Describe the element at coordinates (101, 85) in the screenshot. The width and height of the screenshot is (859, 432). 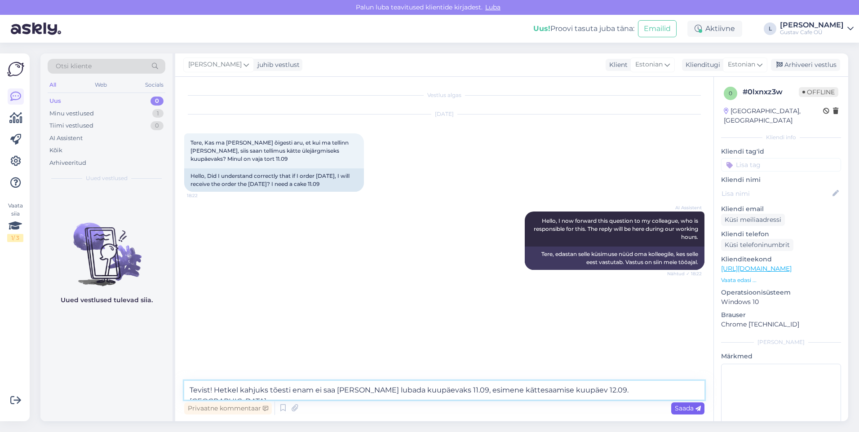
I see `div: Web` at that location.